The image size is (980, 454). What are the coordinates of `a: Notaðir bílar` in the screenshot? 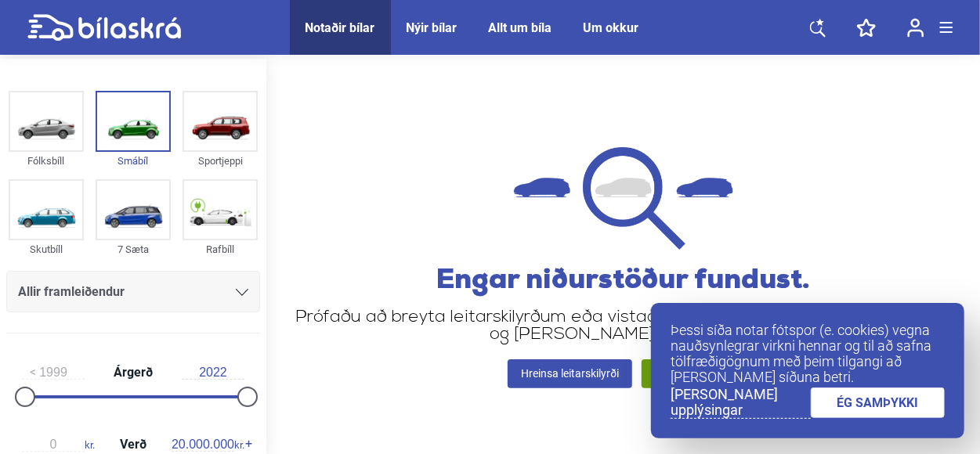 It's located at (339, 28).